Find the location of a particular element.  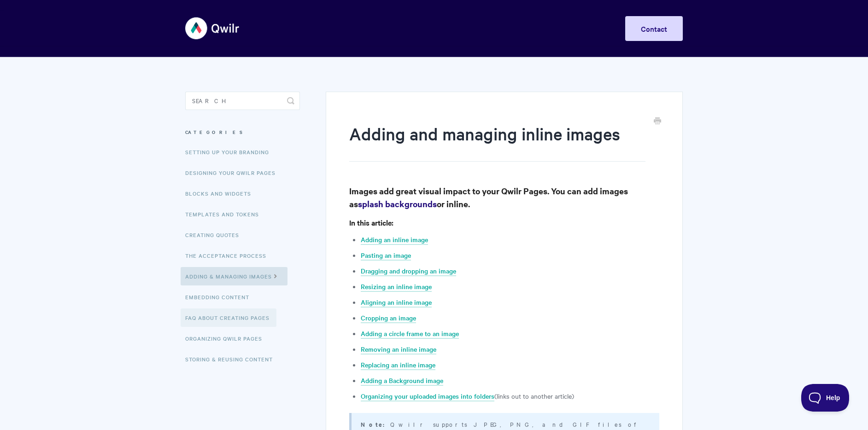

a: Cropping an image is located at coordinates (388, 318).